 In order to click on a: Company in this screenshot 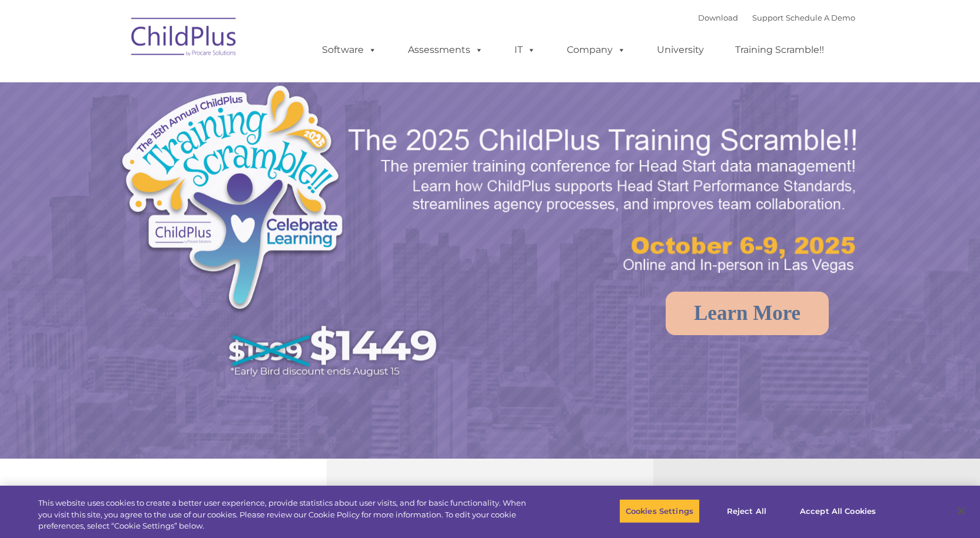, I will do `click(597, 50)`.